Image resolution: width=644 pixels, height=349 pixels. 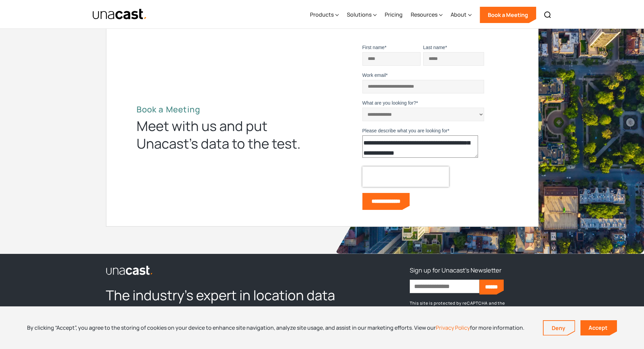 What do you see at coordinates (119, 14) in the screenshot?
I see `a: home` at bounding box center [119, 14].